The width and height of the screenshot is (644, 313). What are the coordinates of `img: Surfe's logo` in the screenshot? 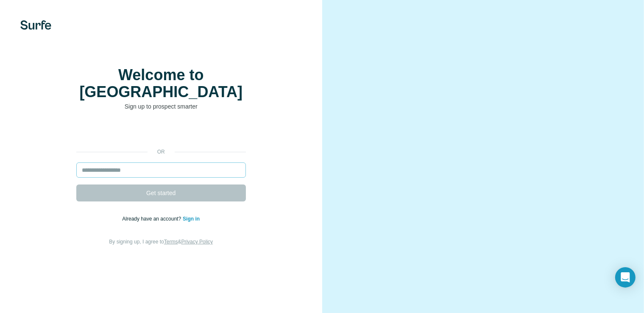 It's located at (35, 25).